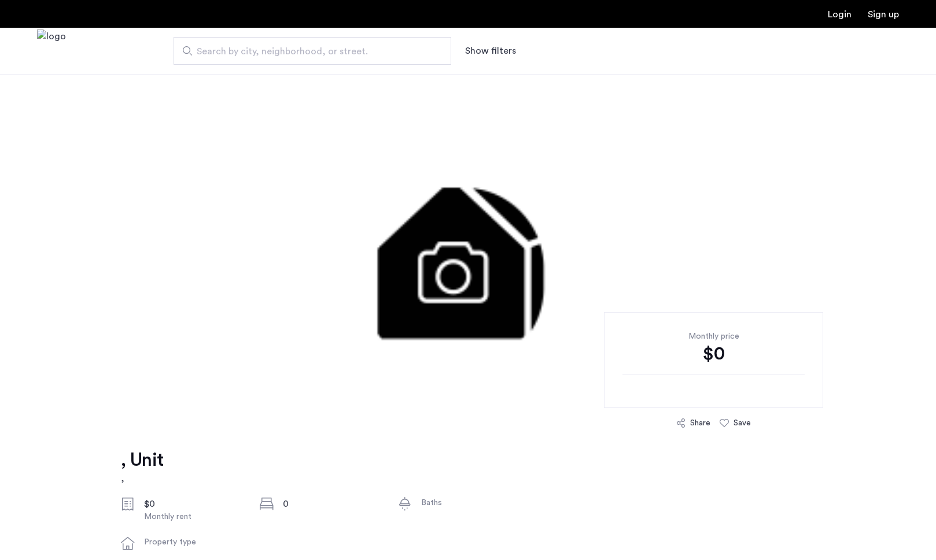 This screenshot has width=936, height=560. I want to click on button: Show or hide filters, so click(491, 51).